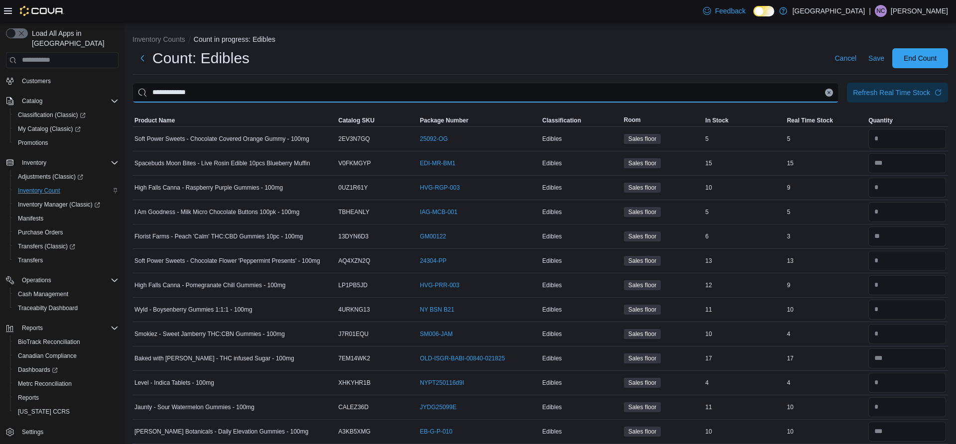 This screenshot has width=956, height=444. I want to click on div: 4, so click(825, 383).